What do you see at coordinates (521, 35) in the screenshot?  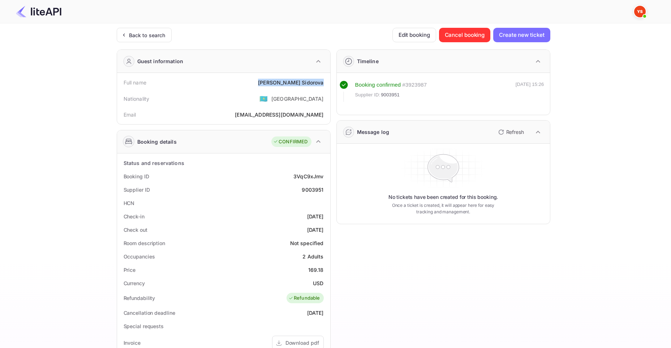 I see `button: Create new ticket` at bounding box center [521, 35].